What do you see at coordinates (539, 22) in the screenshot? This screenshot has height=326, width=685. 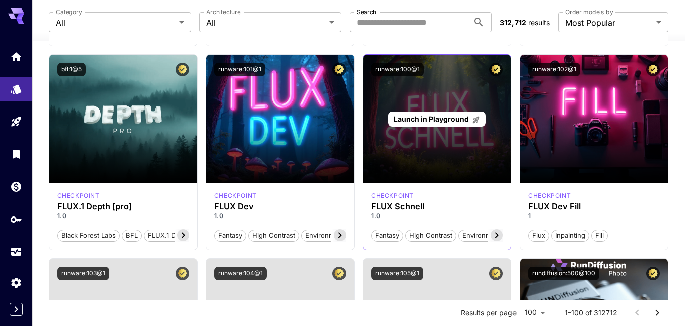 I see `span: results` at bounding box center [539, 22].